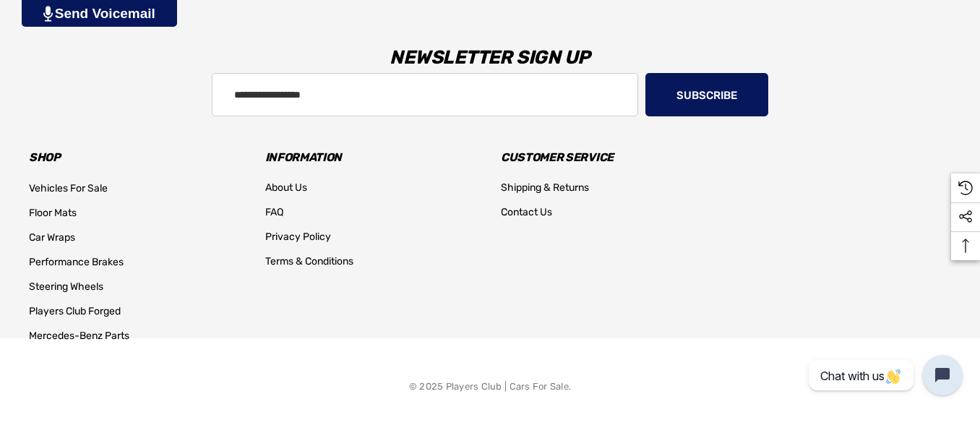  Describe the element at coordinates (74, 312) in the screenshot. I see `a: Players Club Forged` at that location.